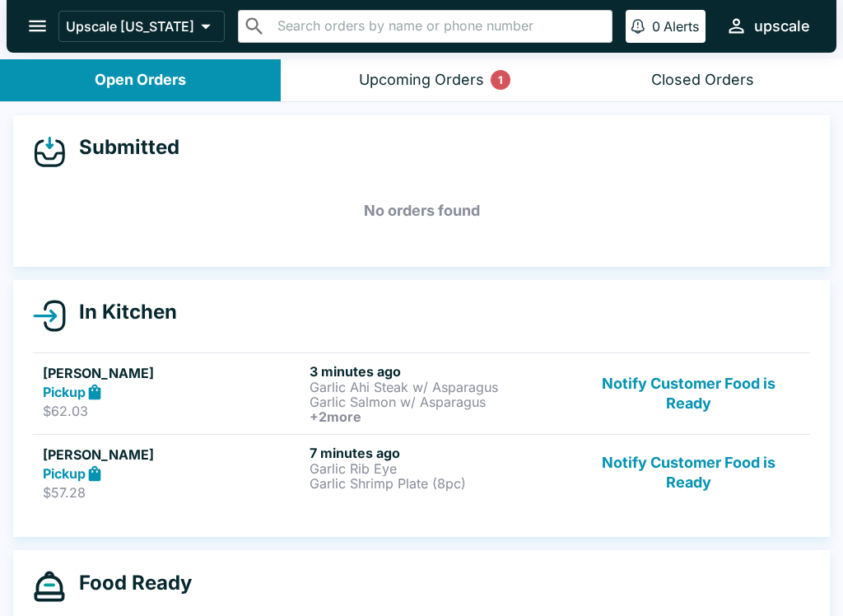 The height and width of the screenshot is (616, 843). Describe the element at coordinates (440, 402) in the screenshot. I see `p: Garlic Salmon w/ Asparagus` at that location.